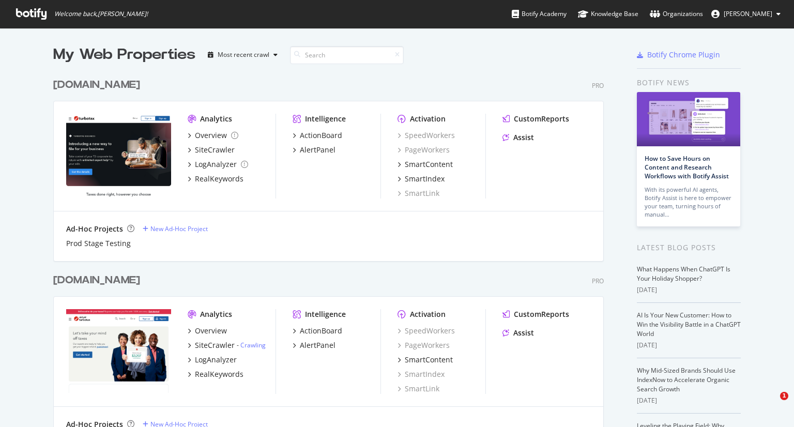 This screenshot has height=427, width=794. What do you see at coordinates (688, 202) in the screenshot?
I see `div: With its powerful AI agents, Botify Assist is here to empower your team, turning hours of manual…` at bounding box center [688, 202].